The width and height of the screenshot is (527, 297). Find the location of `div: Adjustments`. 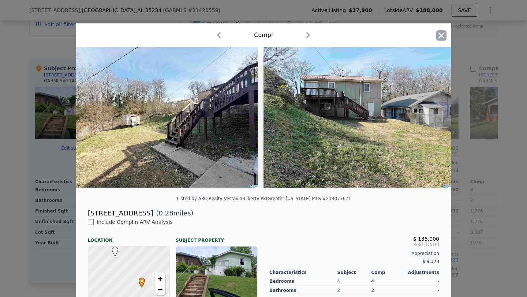

div: Adjustments is located at coordinates (422, 273).